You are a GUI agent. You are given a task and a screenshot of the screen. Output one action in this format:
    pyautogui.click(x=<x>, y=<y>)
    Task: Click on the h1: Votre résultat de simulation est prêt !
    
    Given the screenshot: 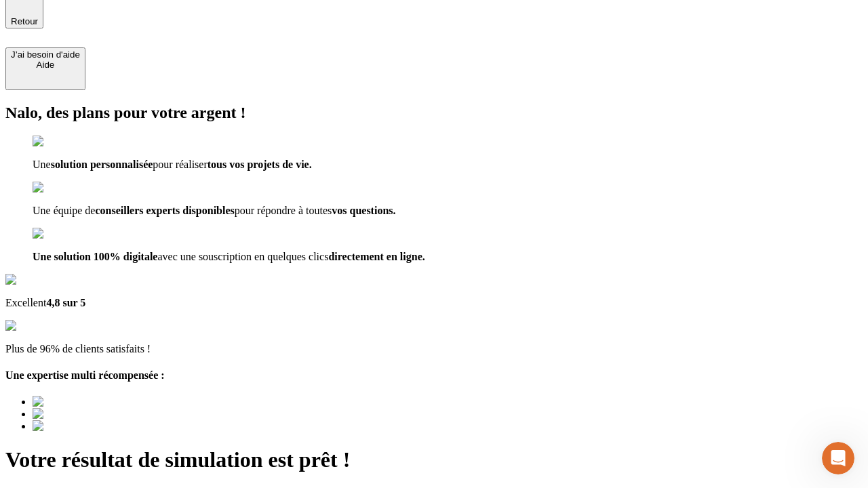 What is the action you would take?
    pyautogui.click(x=434, y=460)
    